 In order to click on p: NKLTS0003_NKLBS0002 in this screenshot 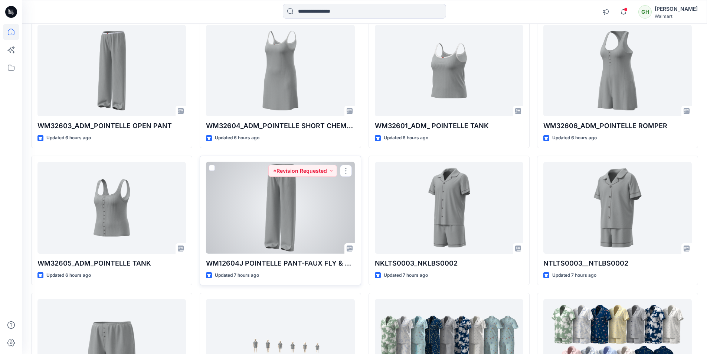, I will do `click(449, 263)`.